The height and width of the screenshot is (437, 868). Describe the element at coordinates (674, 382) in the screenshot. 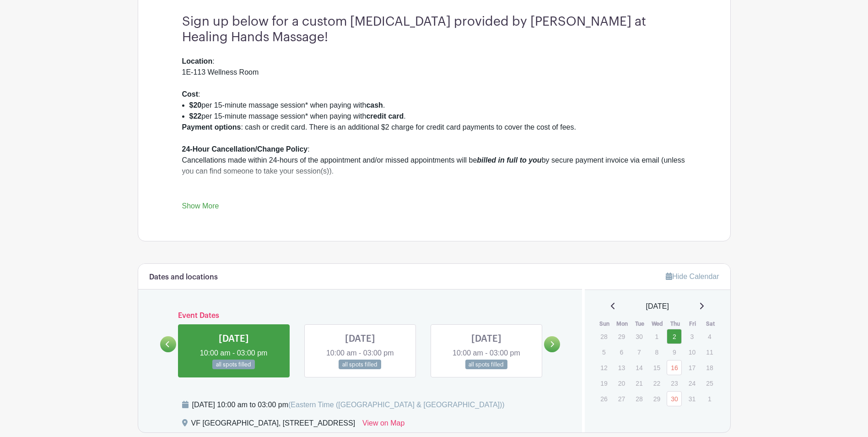

I see `p: 23` at that location.